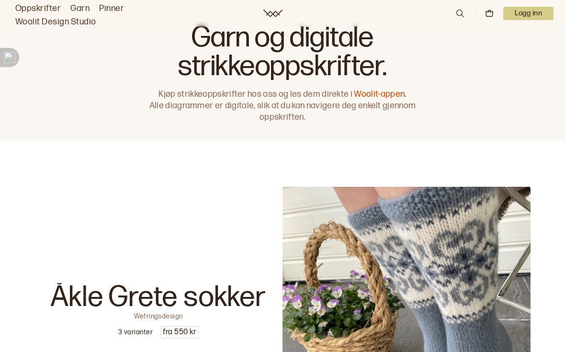 This screenshot has width=565, height=352. Describe the element at coordinates (158, 297) in the screenshot. I see `p: Åkle Grete sokker` at that location.